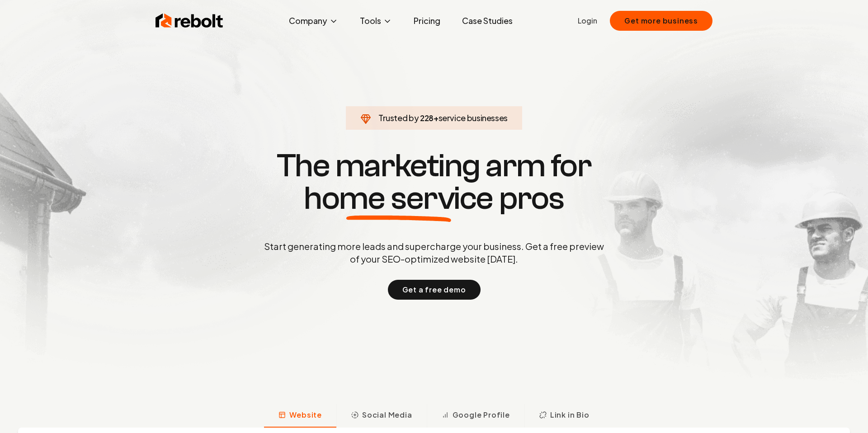 The height and width of the screenshot is (433, 868). Describe the element at coordinates (564, 416) in the screenshot. I see `button: Link in Bio` at that location.